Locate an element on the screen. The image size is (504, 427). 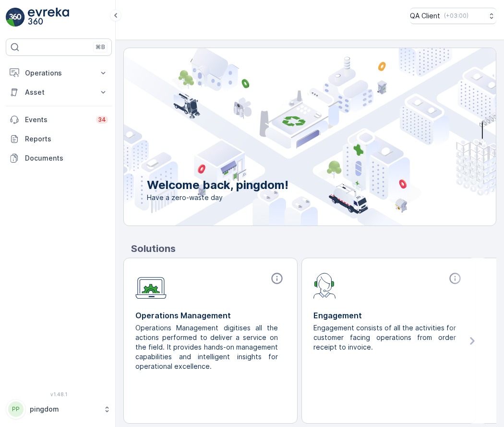
a: Documents is located at coordinates (59, 158).